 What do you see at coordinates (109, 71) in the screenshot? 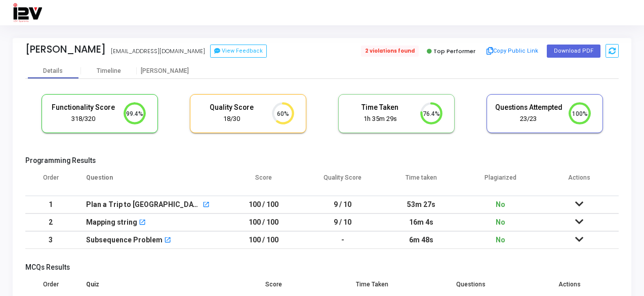
I see `div: Timeline` at bounding box center [109, 71].